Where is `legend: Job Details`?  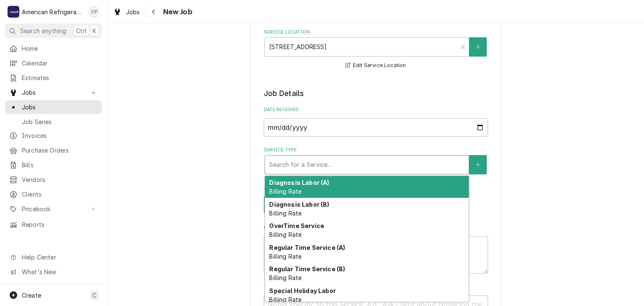
legend: Job Details is located at coordinates (376, 93).